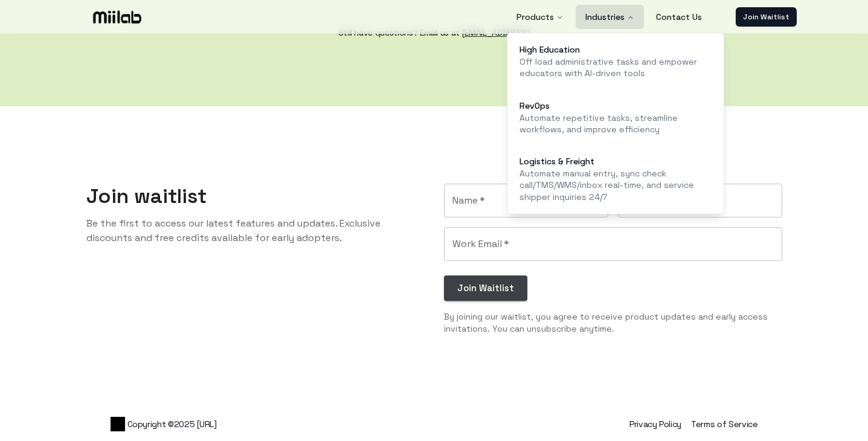  Describe the element at coordinates (540, 17) in the screenshot. I see `button: Products` at that location.